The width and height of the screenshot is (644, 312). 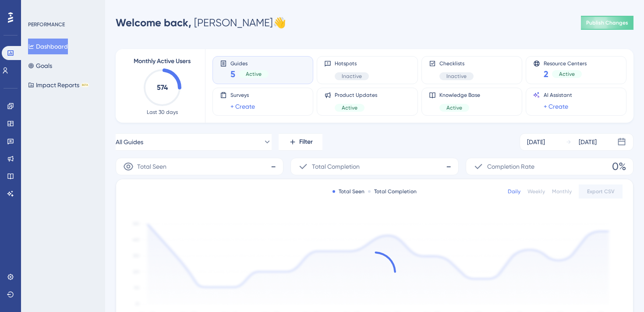 What do you see at coordinates (243, 95) in the screenshot?
I see `span: Surveys` at bounding box center [243, 95].